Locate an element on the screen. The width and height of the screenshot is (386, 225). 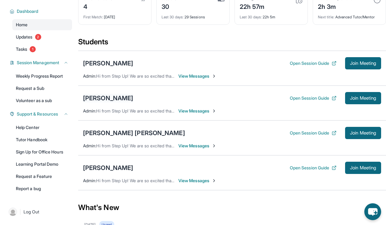
div: 2h 3m is located at coordinates (336, 6).